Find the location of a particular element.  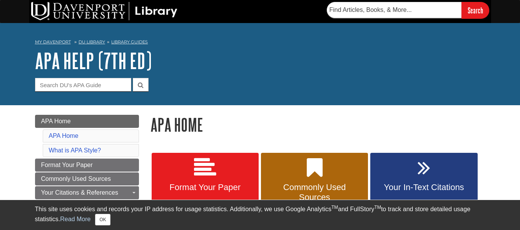

a: DU Library is located at coordinates (92, 42).